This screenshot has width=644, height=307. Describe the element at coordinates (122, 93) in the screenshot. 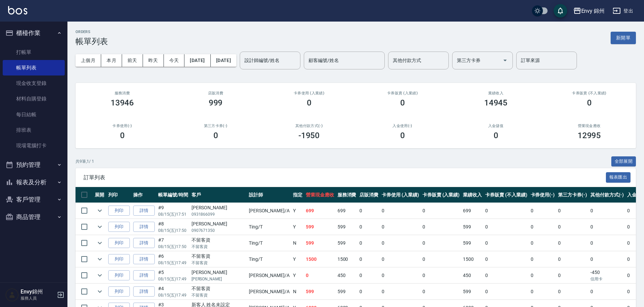

I see `h3: 服務消費` at that location.